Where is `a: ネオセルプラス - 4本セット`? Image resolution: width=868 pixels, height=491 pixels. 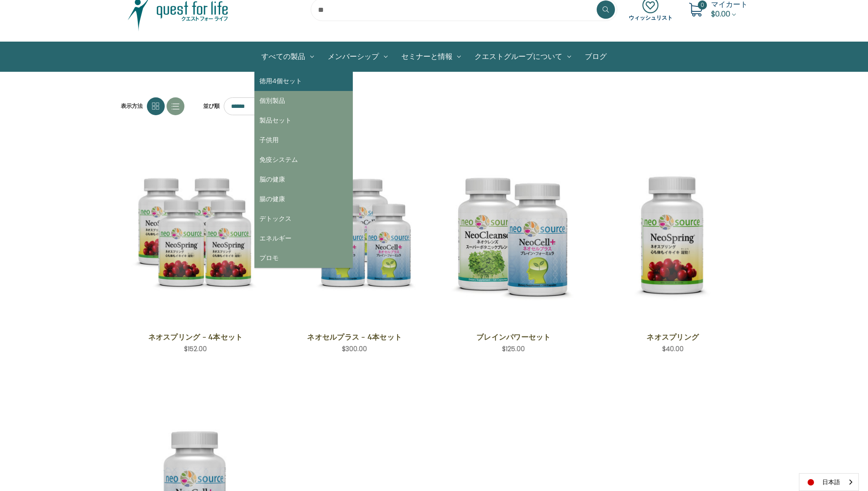 a: ネオセルプラス - 4本セット is located at coordinates (354, 337).